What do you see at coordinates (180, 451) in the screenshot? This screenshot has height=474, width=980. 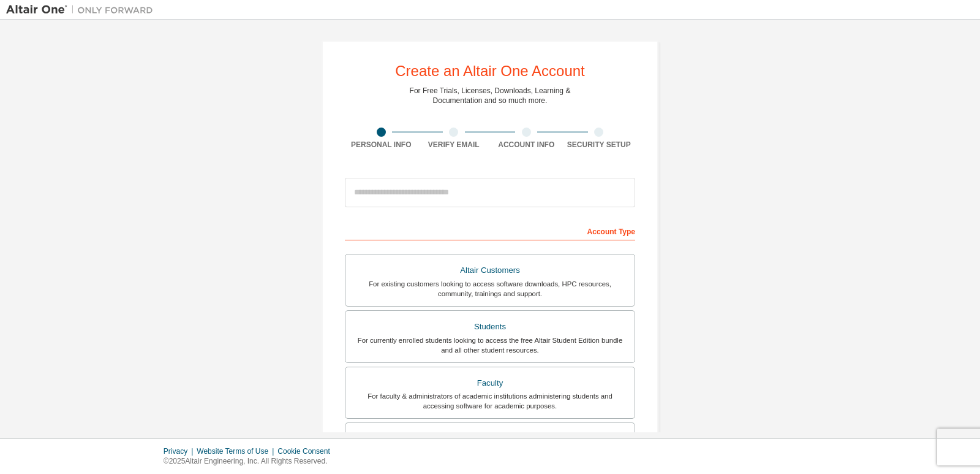 I see `div: Privacy` at bounding box center [180, 451].